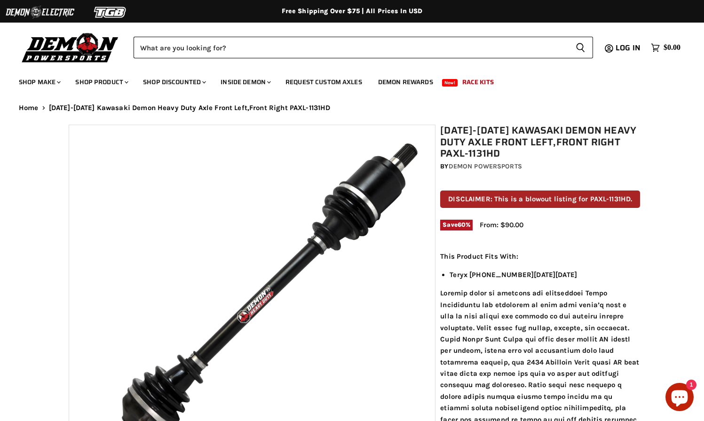 This screenshot has height=421, width=704. I want to click on a: Shop Product, so click(101, 82).